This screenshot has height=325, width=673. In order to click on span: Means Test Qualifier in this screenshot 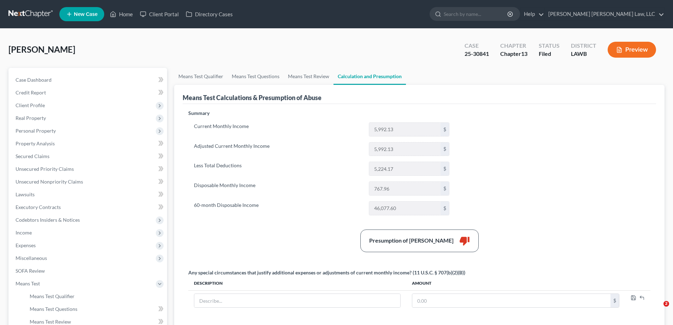, I will do `click(52, 296)`.